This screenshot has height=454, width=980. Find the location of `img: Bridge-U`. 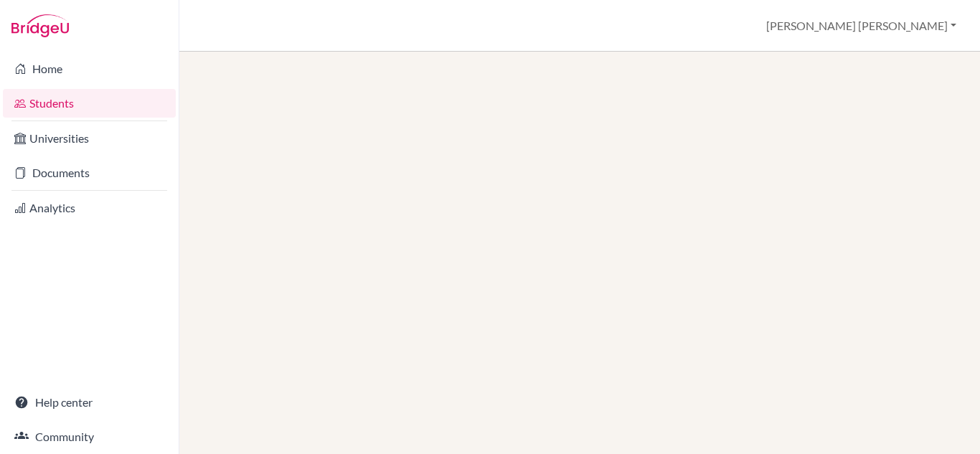

img: Bridge-U is located at coordinates (40, 26).